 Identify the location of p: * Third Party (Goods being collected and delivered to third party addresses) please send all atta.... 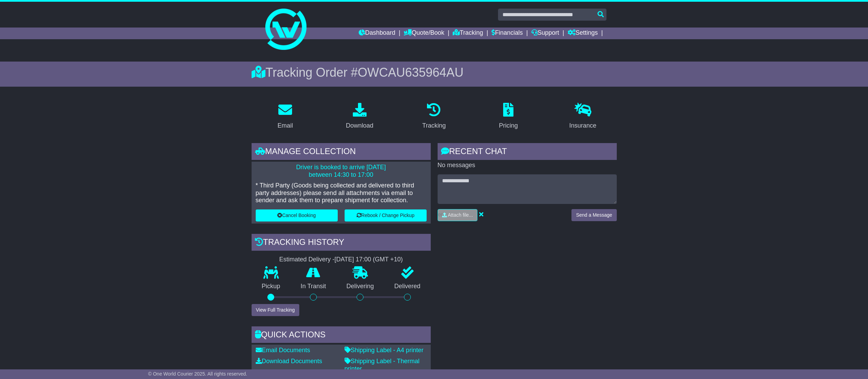
(341, 193).